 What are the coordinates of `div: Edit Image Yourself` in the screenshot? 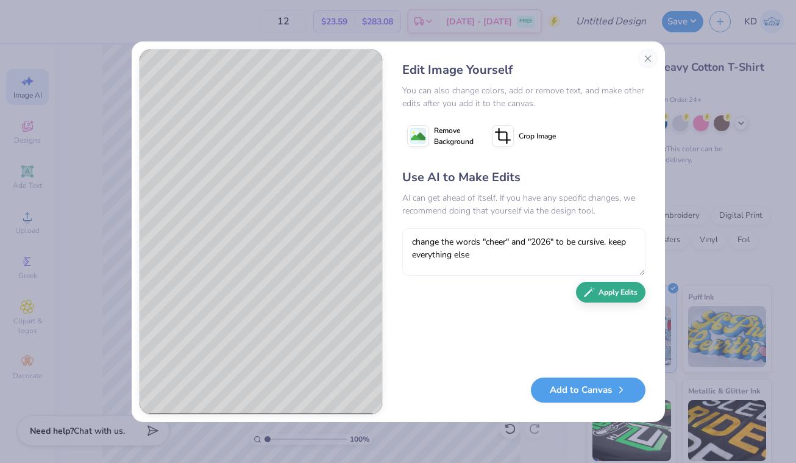 It's located at (524, 70).